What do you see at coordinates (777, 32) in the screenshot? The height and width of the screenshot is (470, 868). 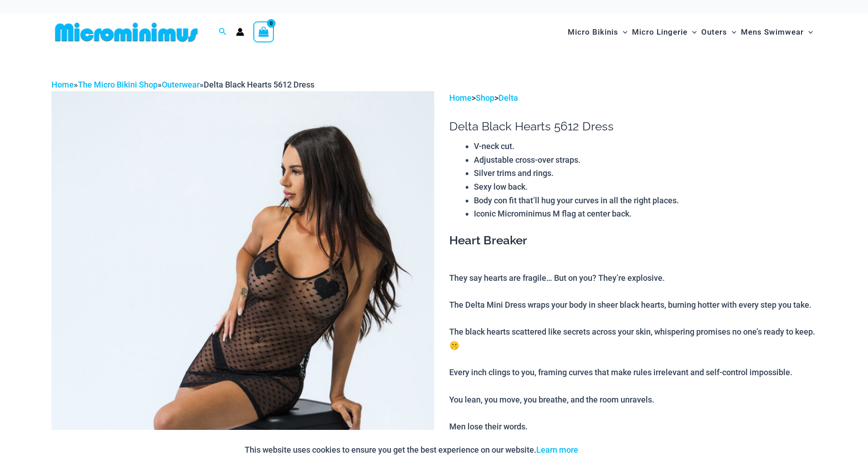 I see `a: Mens SwimwearMenu ToggleMenu Toggle` at bounding box center [777, 32].